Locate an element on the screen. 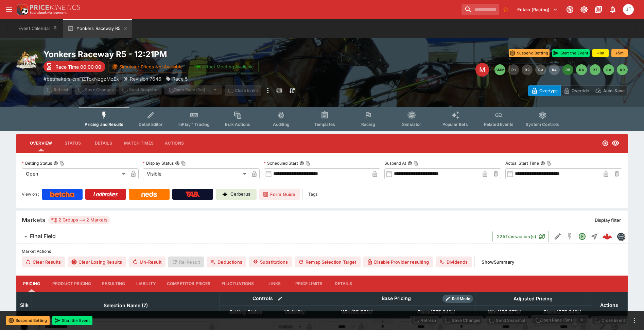  button: Dividends is located at coordinates (454, 262).